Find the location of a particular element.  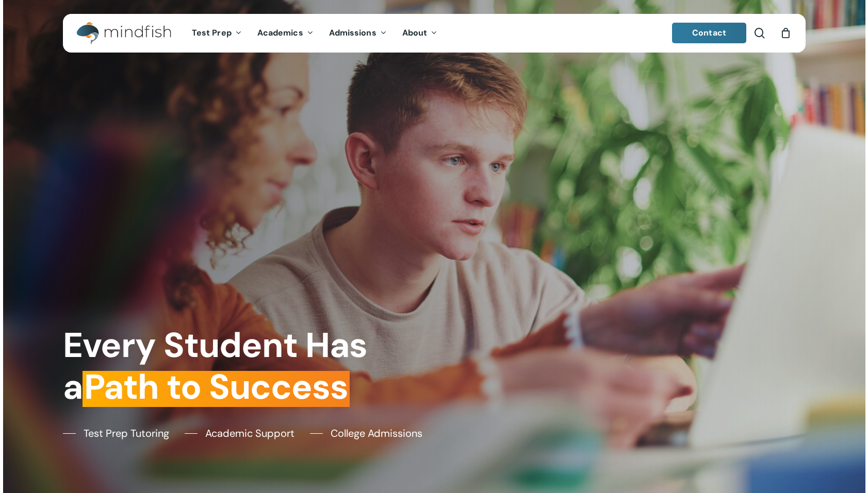

a: Academics is located at coordinates (285, 33).